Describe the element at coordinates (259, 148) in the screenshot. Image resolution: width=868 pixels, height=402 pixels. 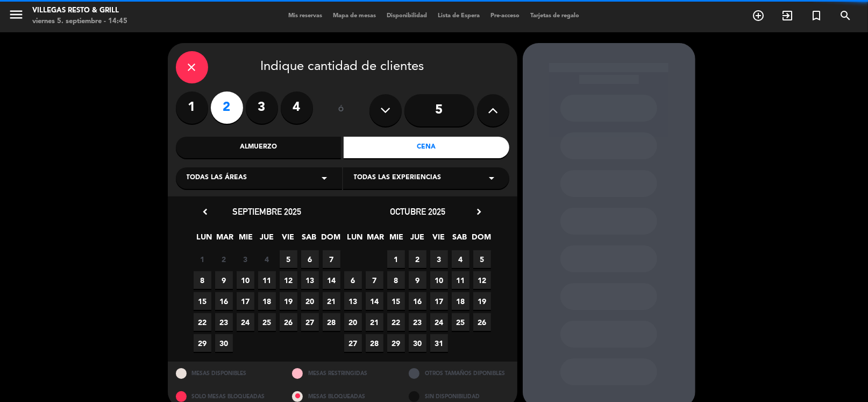
I see `div: Almuerzo` at that location.